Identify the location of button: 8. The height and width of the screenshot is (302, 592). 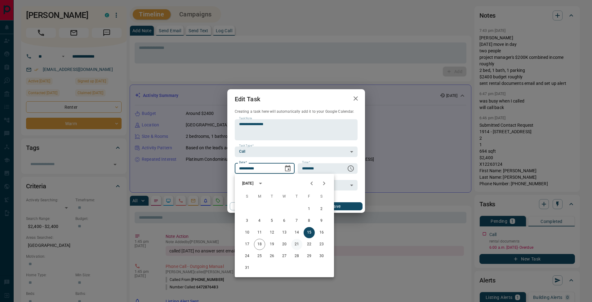
(309, 221).